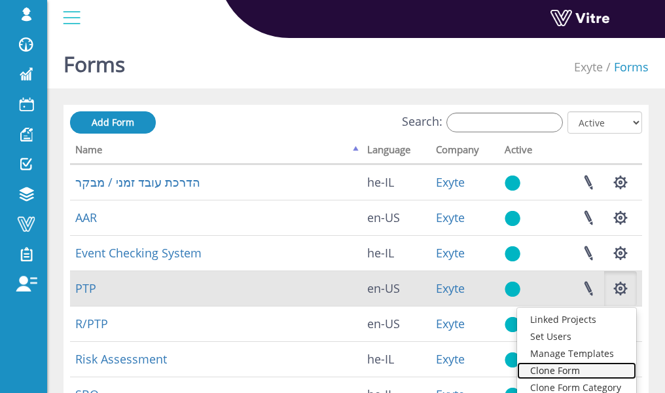  What do you see at coordinates (113, 122) in the screenshot?
I see `span: Add Form` at bounding box center [113, 122].